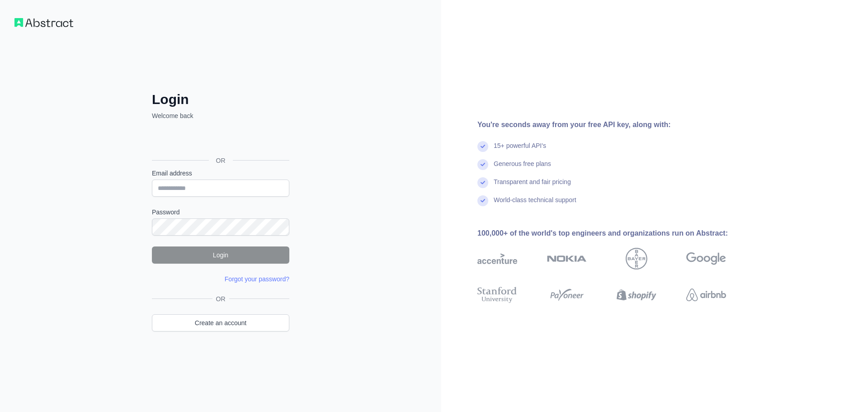 This screenshot has height=412, width=868. Describe the element at coordinates (520, 150) in the screenshot. I see `div: 15+ powerful API's` at that location.